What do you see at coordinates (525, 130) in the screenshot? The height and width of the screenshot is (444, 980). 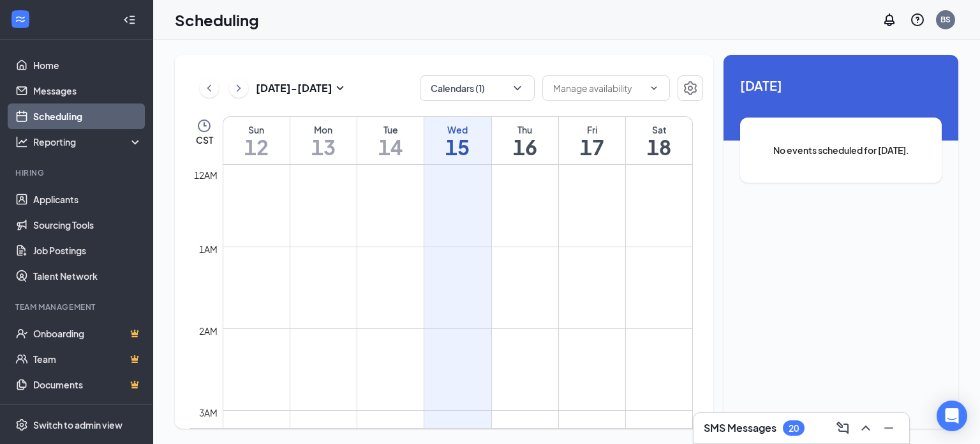 I see `div: Thu` at bounding box center [525, 130].